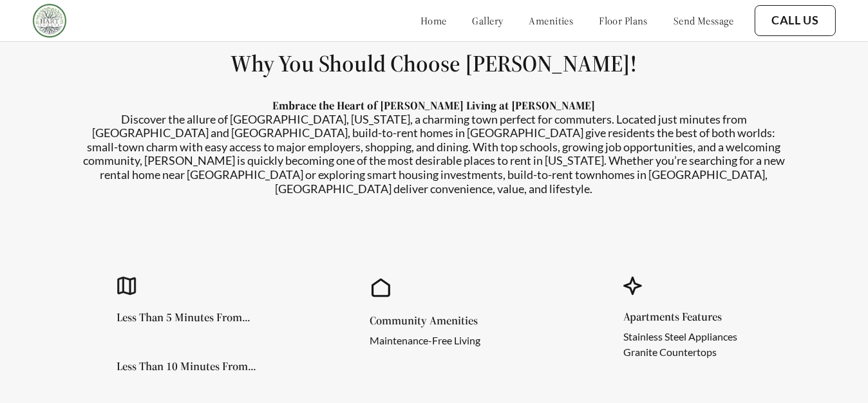 This screenshot has height=403, width=868. Describe the element at coordinates (433, 21) in the screenshot. I see `a: home` at that location.